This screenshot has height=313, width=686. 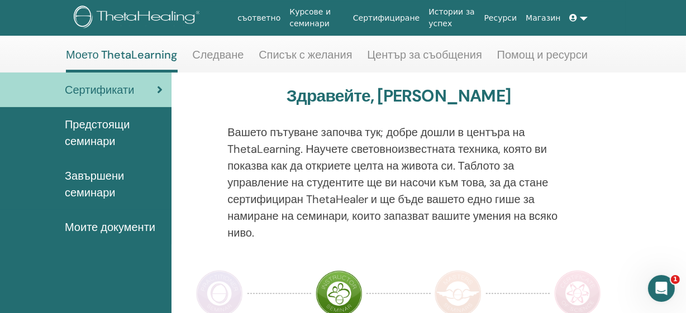 I want to click on font: Магазин, so click(x=543, y=18).